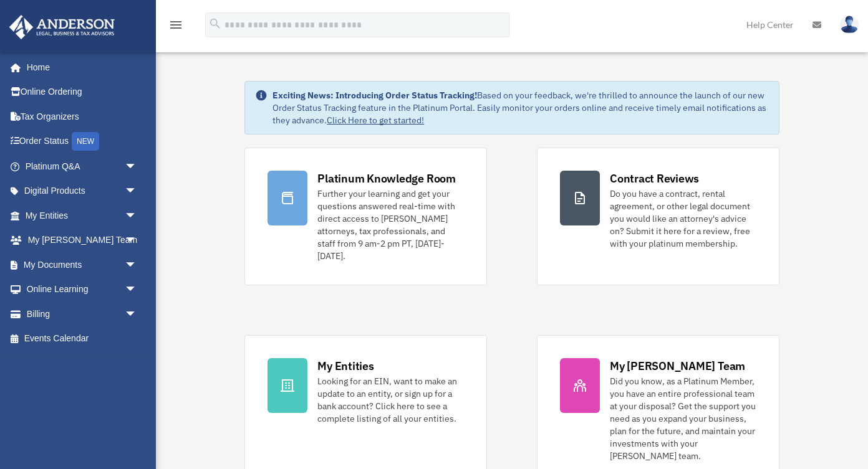 This screenshot has height=469, width=868. I want to click on div: NEW, so click(85, 142).